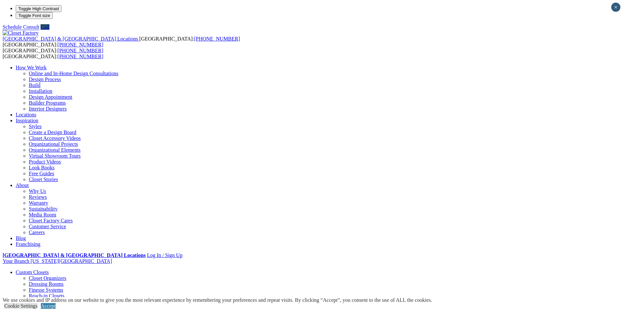  What do you see at coordinates (39, 9) in the screenshot?
I see `button: Toggle High Contrast` at bounding box center [39, 9].